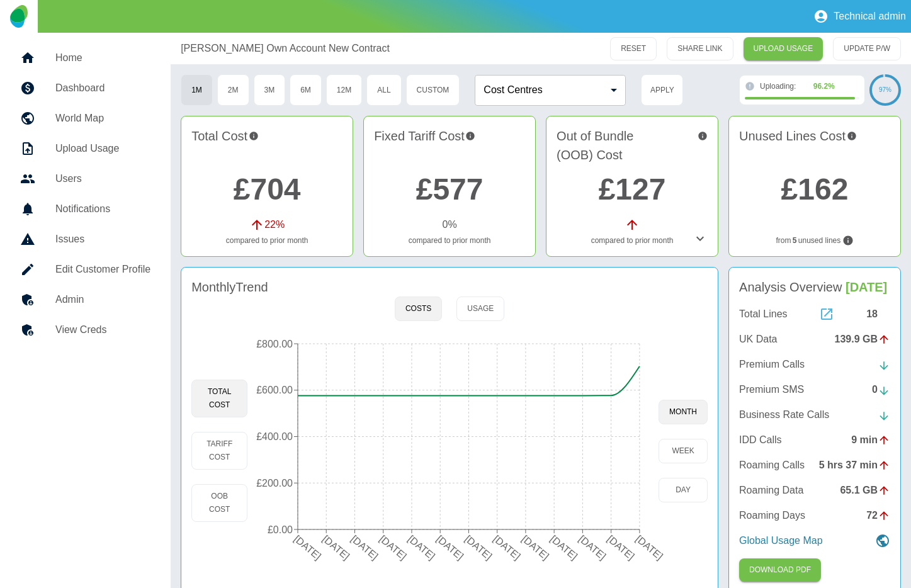  What do you see at coordinates (749, 86) in the screenshot?
I see `svg: The information in the dashboard may be incomplete until finished.` at bounding box center [749, 86].